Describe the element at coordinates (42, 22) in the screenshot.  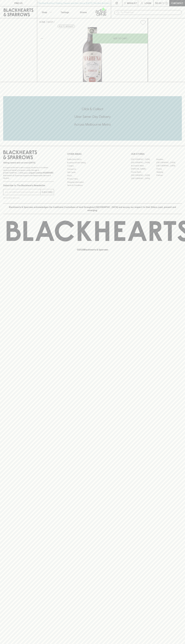
I see `a: HOME` at that location.